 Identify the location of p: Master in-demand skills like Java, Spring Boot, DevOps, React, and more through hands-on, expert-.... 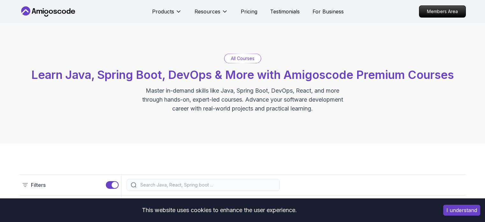
(243, 100).